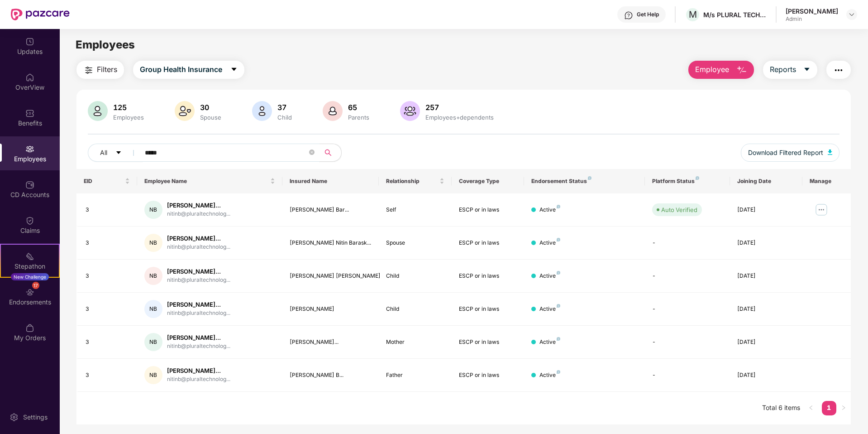 This screenshot has height=434, width=868. I want to click on button: Reportscaret-down, so click(790, 70).